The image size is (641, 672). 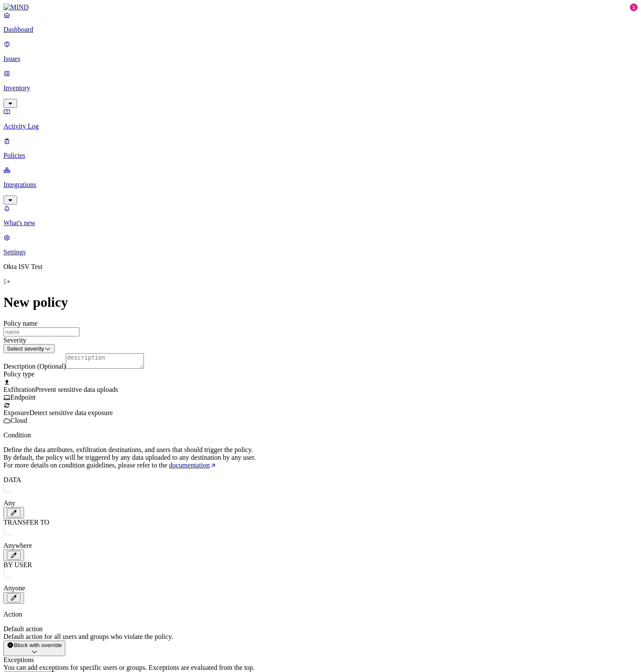 I want to click on p: Integrations, so click(x=320, y=185).